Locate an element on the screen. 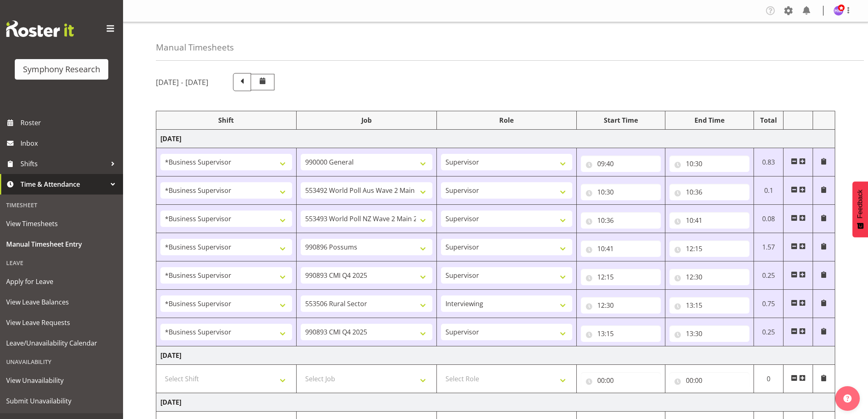 The height and width of the screenshot is (419, 868). div: Symphony Research is located at coordinates (62, 69).